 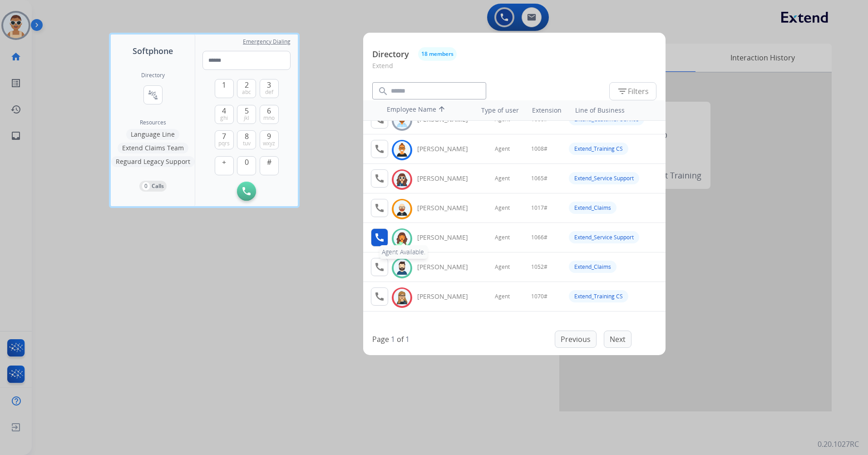 What do you see at coordinates (400, 339) in the screenshot?
I see `p: of` at bounding box center [400, 339].